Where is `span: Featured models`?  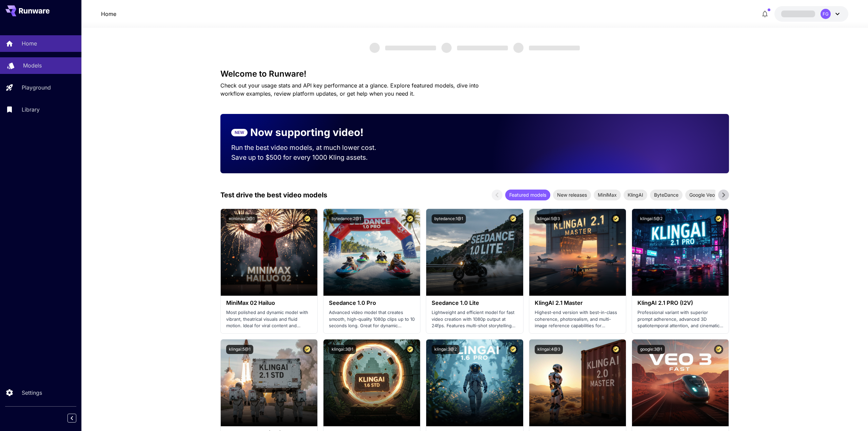
span: Featured models is located at coordinates (528, 195).